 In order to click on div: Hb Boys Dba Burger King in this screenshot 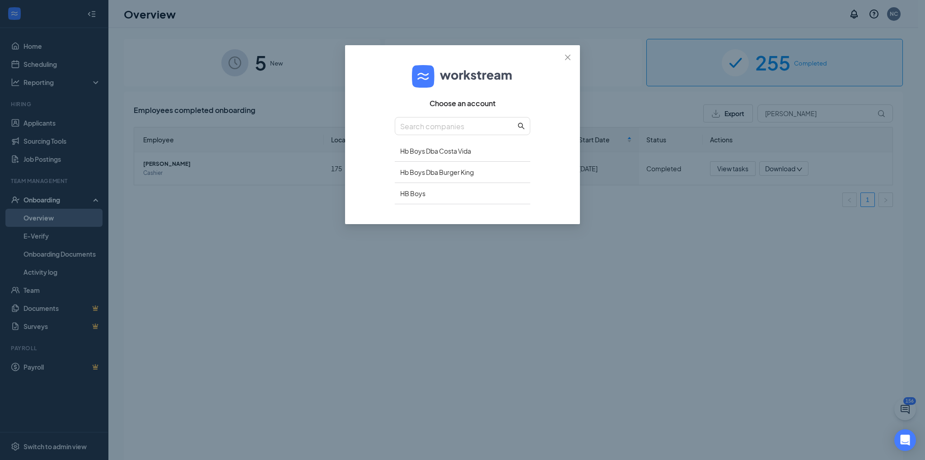, I will do `click(463, 172)`.